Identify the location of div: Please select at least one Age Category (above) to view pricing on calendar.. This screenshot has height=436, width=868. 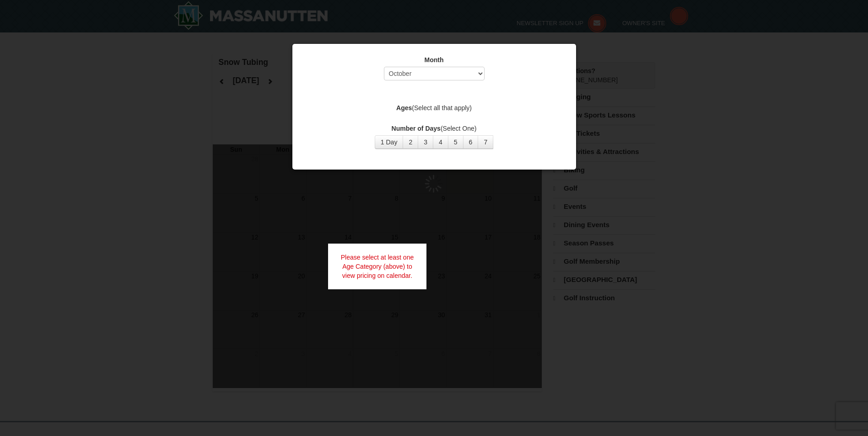
(378, 267).